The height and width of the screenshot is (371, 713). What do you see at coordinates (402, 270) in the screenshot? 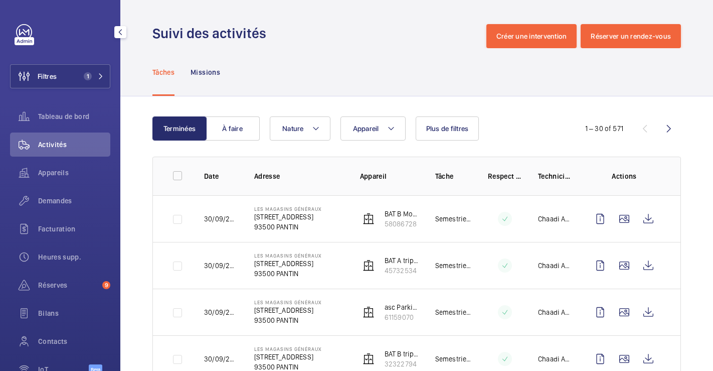
I see `p: 45732534` at bounding box center [402, 270].